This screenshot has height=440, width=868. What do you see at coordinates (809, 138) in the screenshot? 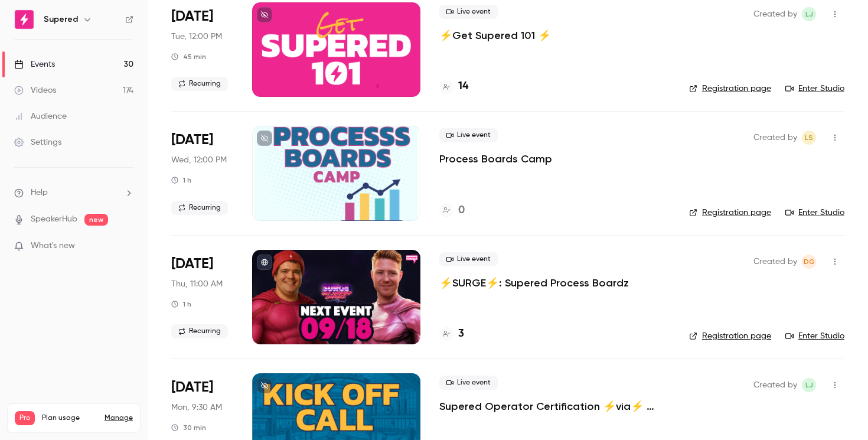
I see `span: LS` at bounding box center [809, 138].